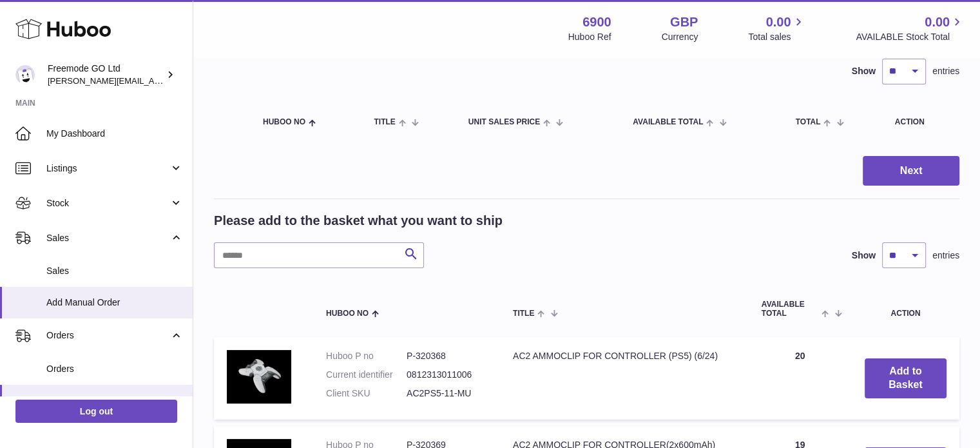 This screenshot has width=980, height=448. Describe the element at coordinates (680, 36) in the screenshot. I see `div: Currency` at that location.